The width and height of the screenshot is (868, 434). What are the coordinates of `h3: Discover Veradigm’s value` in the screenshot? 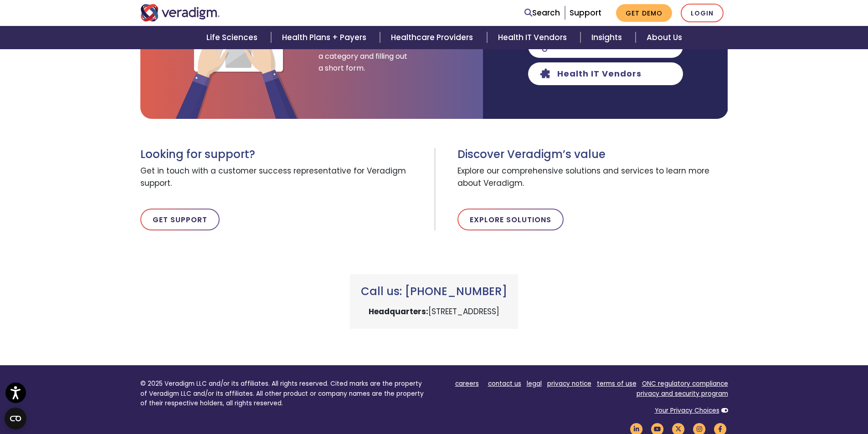 It's located at (593, 154).